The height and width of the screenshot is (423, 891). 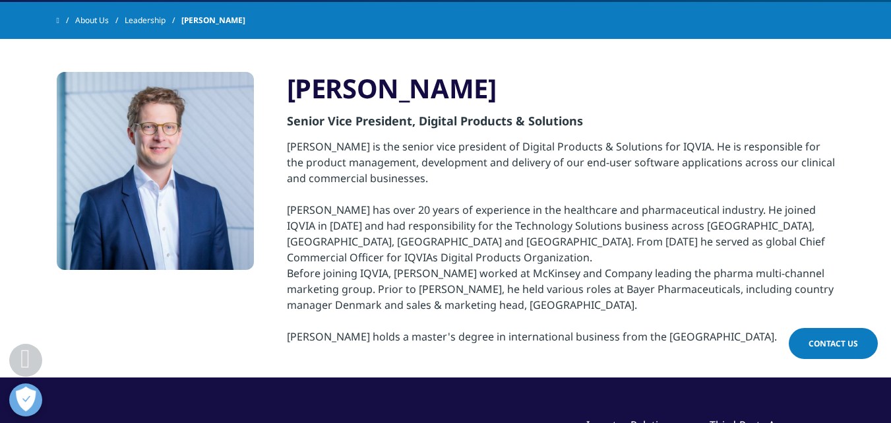 What do you see at coordinates (153, 20) in the screenshot?
I see `a: Leadership` at bounding box center [153, 20].